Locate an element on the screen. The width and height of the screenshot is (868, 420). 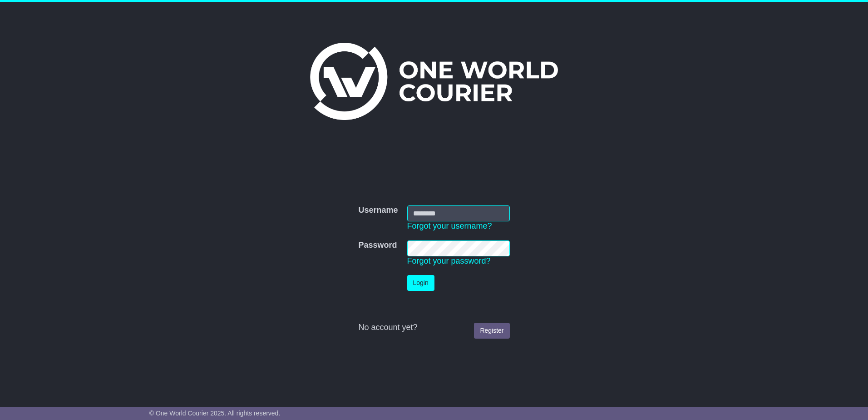
div: No account yet? is located at coordinates (434, 327).